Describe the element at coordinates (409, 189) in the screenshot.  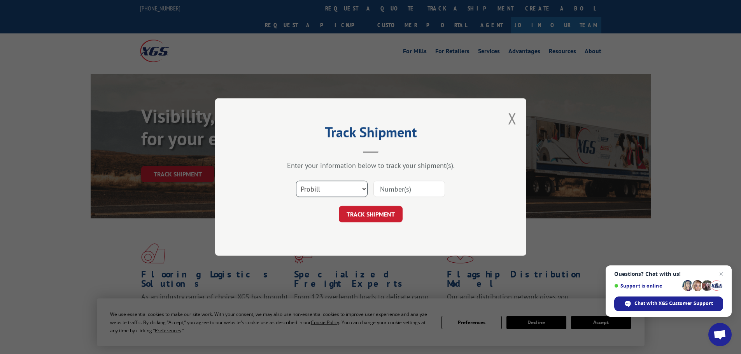
I see `input: Number(s)` at that location.